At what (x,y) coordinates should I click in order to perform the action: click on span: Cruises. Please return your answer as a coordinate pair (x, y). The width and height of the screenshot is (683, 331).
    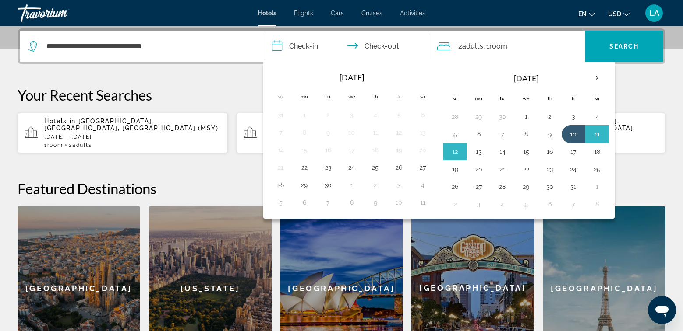
    Looking at the image, I should click on (372, 13).